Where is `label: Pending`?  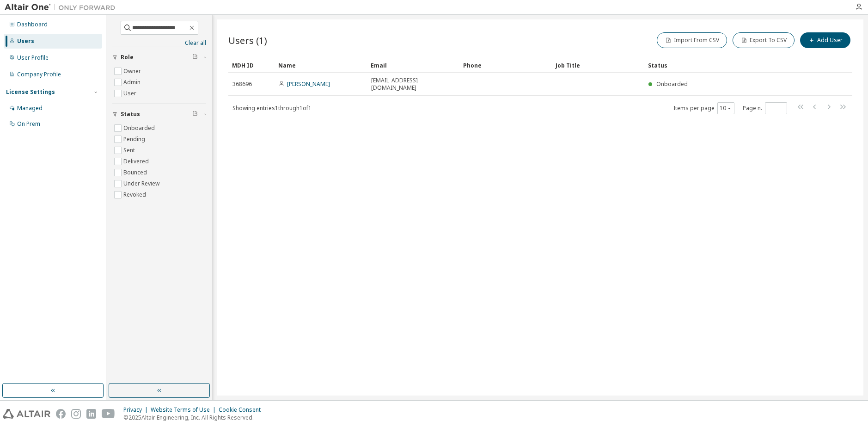
label: Pending is located at coordinates (135, 139).